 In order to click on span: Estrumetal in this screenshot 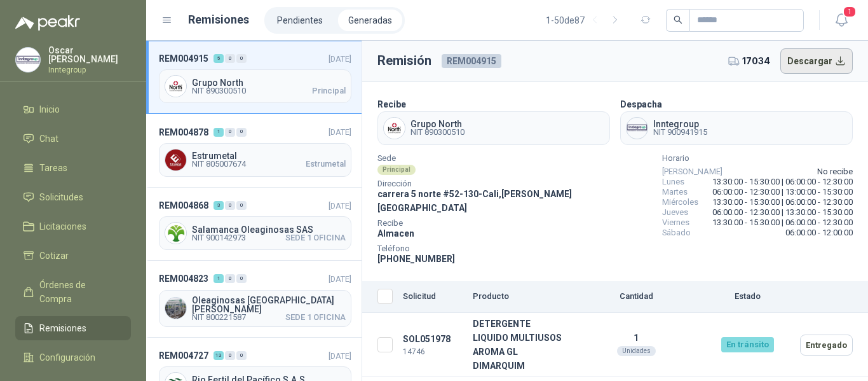, I will do `click(269, 156)`.